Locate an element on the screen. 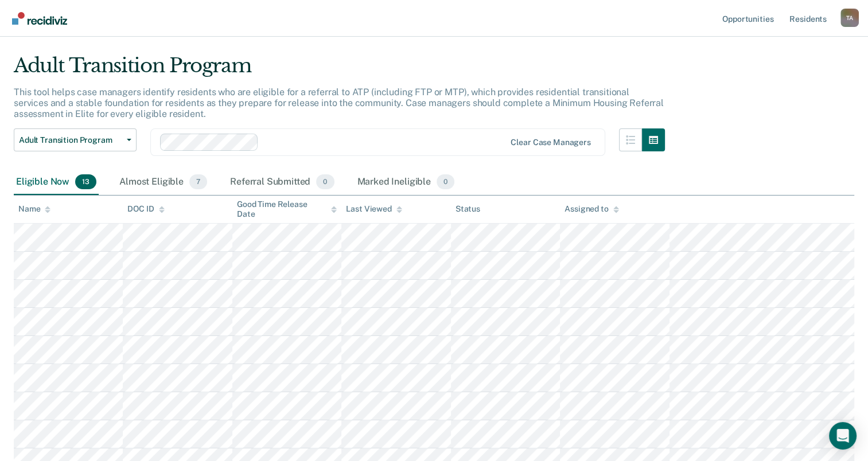 Image resolution: width=868 pixels, height=461 pixels. div: Status is located at coordinates (468, 209).